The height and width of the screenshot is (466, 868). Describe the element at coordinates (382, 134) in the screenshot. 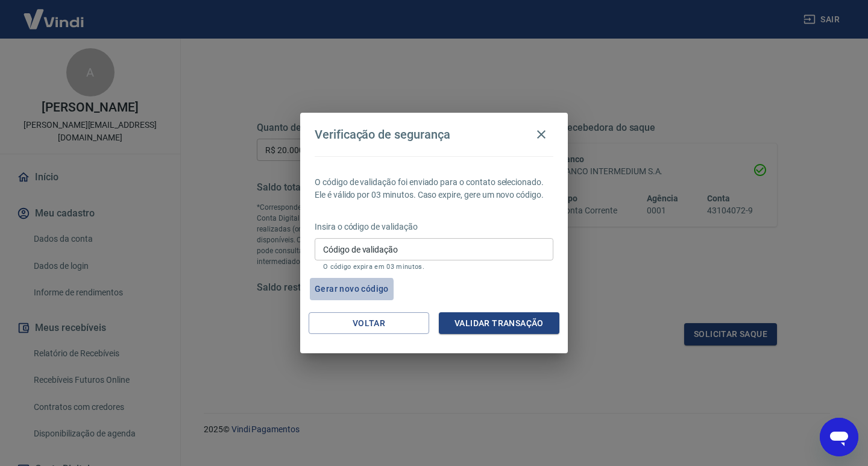

I see `h4: Verificação de segurança` at that location.